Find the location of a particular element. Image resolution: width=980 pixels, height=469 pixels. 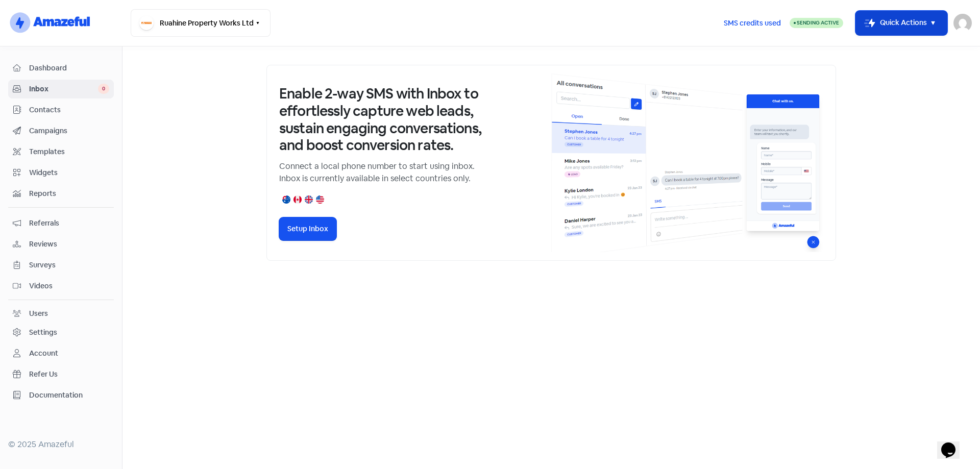

span: 0 is located at coordinates (104, 89).